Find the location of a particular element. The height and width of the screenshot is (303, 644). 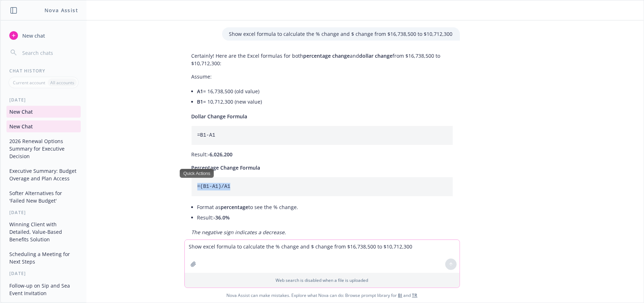

code: =B1-A1 is located at coordinates (206, 135).